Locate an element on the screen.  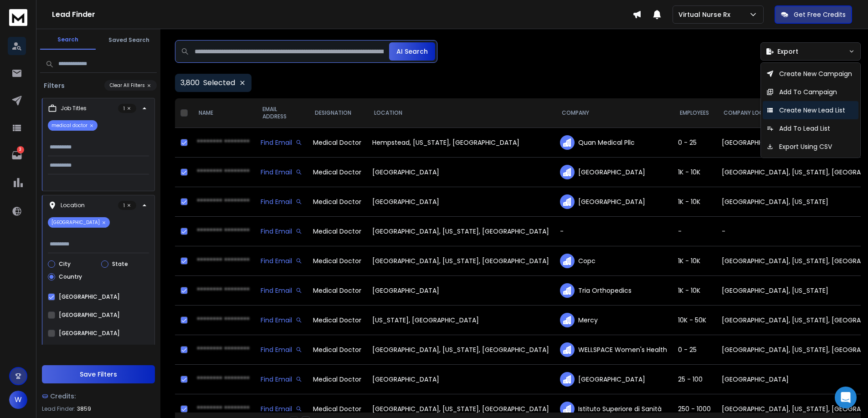
td: 10K - 50K is located at coordinates (694, 320).